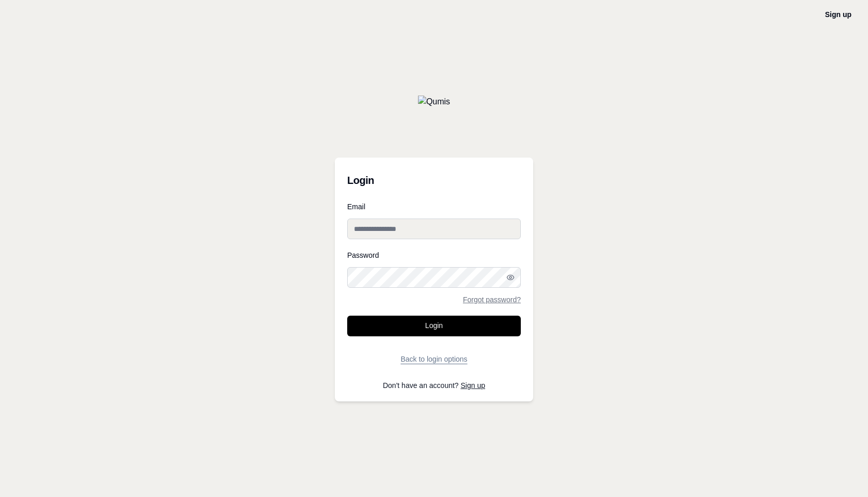 The width and height of the screenshot is (868, 497). I want to click on h3: Login, so click(434, 181).